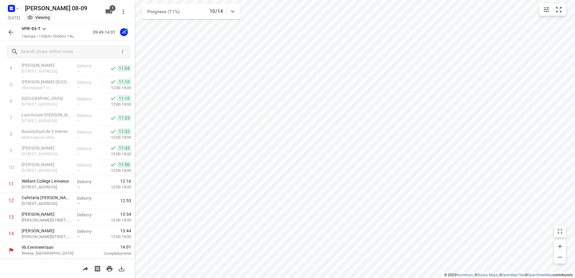 Image resolution: width=575 pixels, height=278 pixels. What do you see at coordinates (11, 167) in the screenshot?
I see `div: 10` at bounding box center [11, 167].